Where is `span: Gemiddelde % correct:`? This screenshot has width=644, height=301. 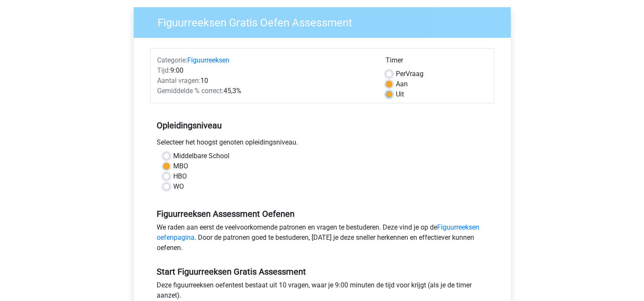 span: Gemiddelde % correct: is located at coordinates (190, 91).